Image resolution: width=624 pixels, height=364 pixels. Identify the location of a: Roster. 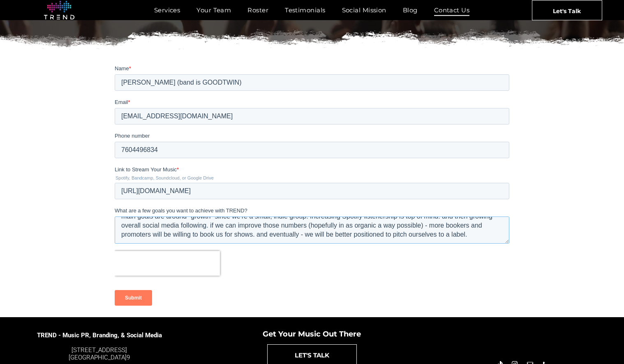
(258, 10).